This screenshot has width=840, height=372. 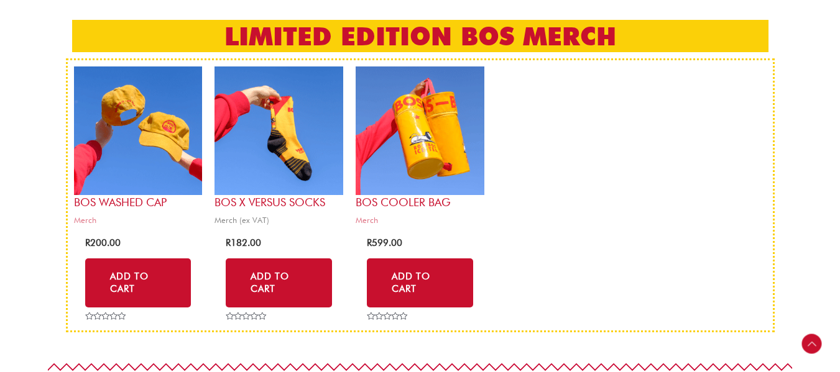 I want to click on a: Add to cart: “BOS Cooler bag”, so click(x=420, y=283).